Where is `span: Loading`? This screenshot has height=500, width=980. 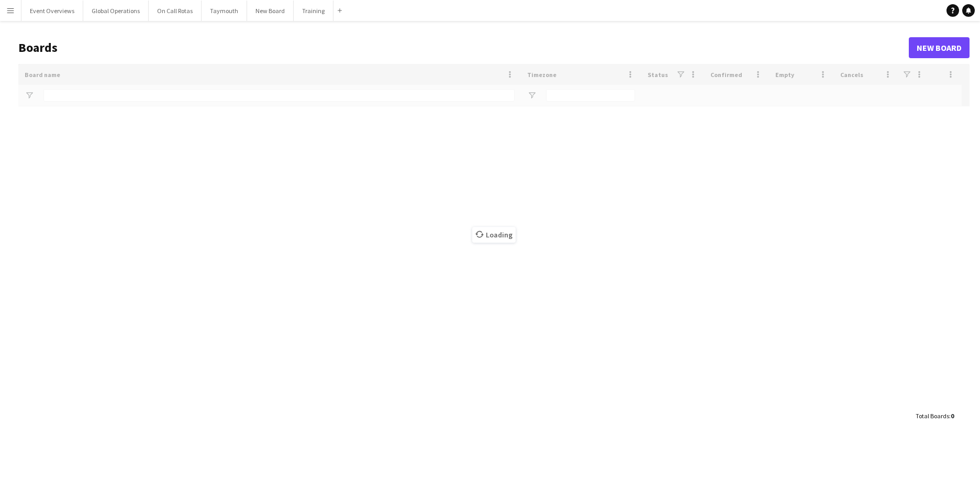
span: Loading is located at coordinates (494, 235).